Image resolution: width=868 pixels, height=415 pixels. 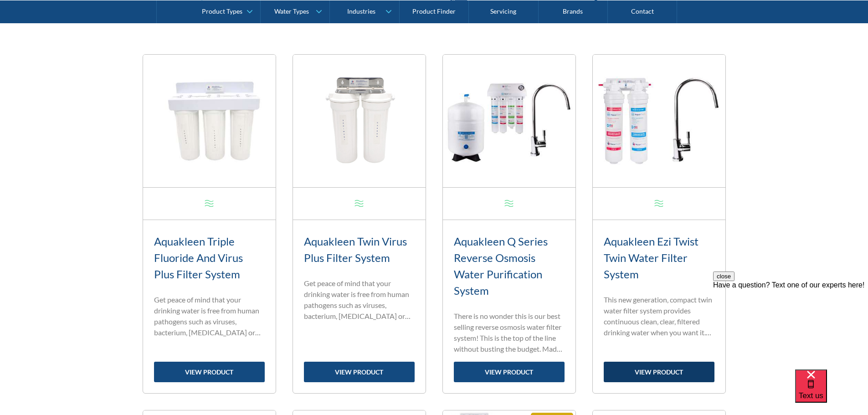 I want to click on p: There is no wonder this is our best selling reverse osmosis water filter system! This is the top ..., so click(x=509, y=333).